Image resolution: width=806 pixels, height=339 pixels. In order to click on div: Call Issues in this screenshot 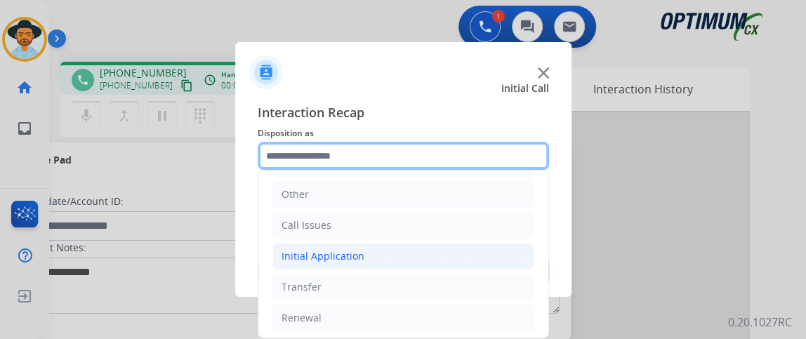, I will do `click(306, 226)`.